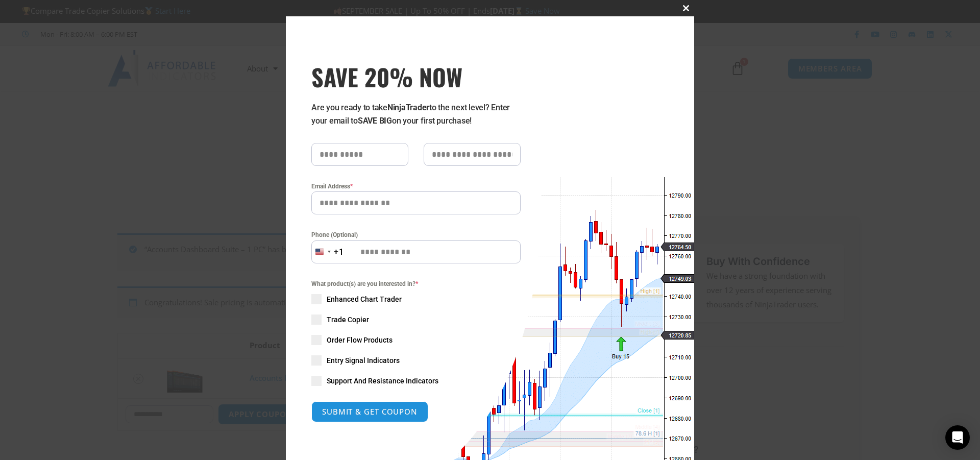 The height and width of the screenshot is (460, 980). Describe the element at coordinates (364, 299) in the screenshot. I see `span: Enhanced Chart Trader` at that location.